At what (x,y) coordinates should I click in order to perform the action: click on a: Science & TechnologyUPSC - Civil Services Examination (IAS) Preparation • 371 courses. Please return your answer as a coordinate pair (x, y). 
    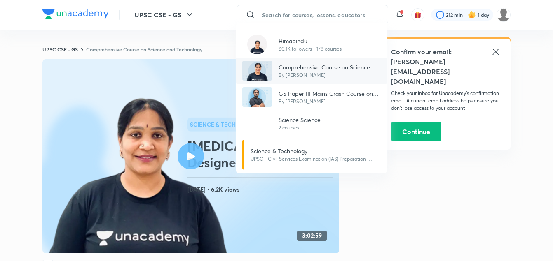
    Looking at the image, I should click on (311, 155).